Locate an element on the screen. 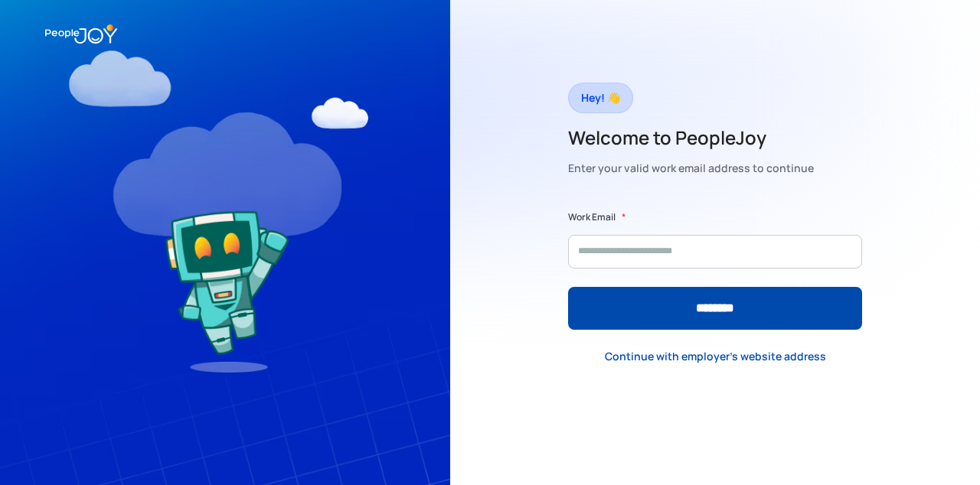  label: Work Email is located at coordinates (592, 217).